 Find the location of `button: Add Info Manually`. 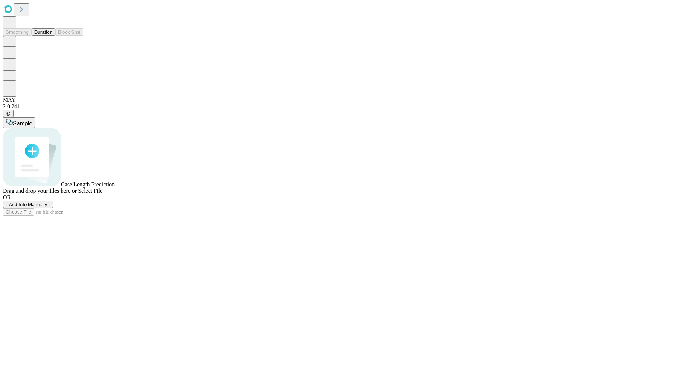

button: Add Info Manually is located at coordinates (28, 204).